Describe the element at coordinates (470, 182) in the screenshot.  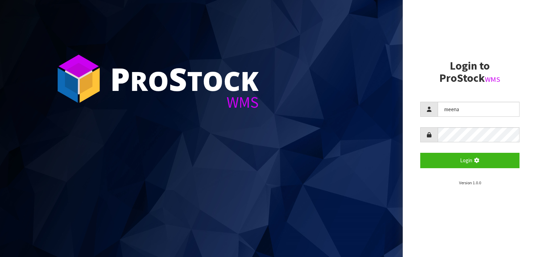
I see `small: Version 1.0.0` at that location.